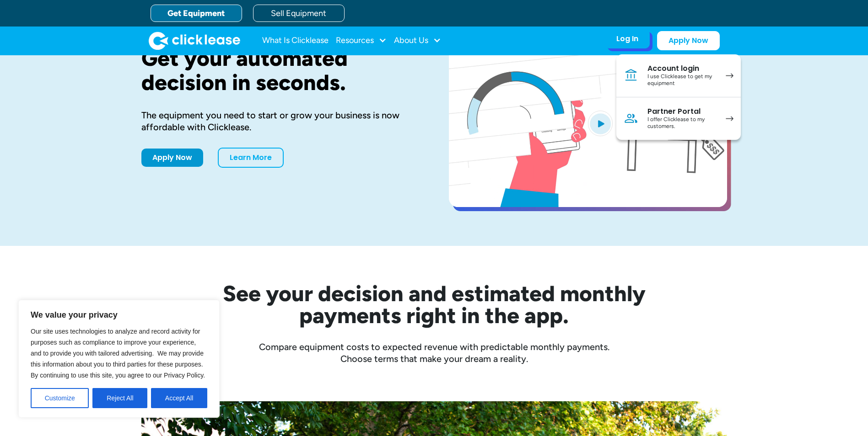  What do you see at coordinates (119, 358) in the screenshot?
I see `div: We value your privacy` at bounding box center [119, 358].